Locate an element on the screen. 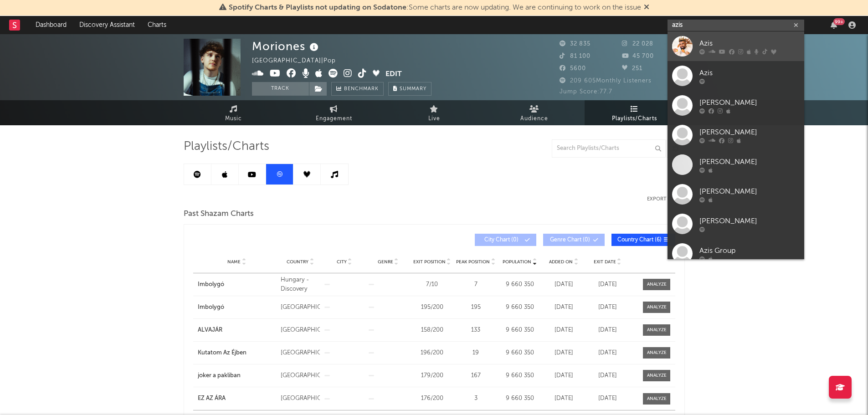 The image size is (868, 415). span: Jump Score: 77.7 is located at coordinates (586, 91).